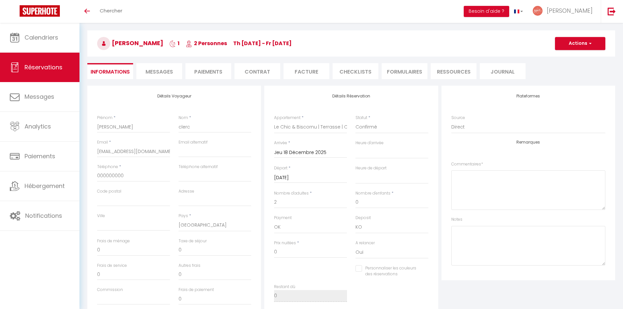 The width and height of the screenshot is (623, 309). What do you see at coordinates (581, 44) in the screenshot?
I see `button: Actions` at bounding box center [581, 44].